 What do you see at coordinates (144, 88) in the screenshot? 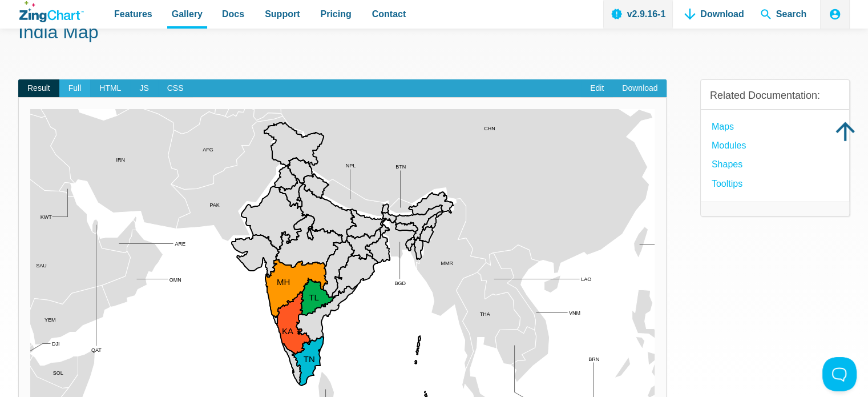
I see `span: JS` at bounding box center [144, 88].